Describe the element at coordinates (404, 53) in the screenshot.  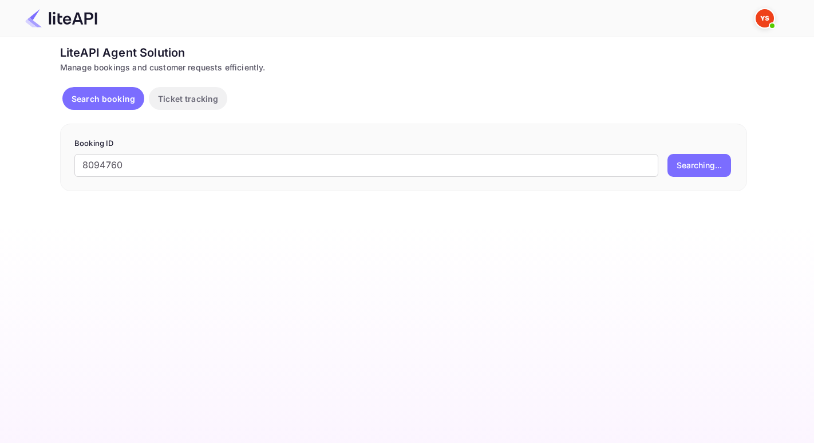
I see `div: LiteAPI Agent Solution` at that location.